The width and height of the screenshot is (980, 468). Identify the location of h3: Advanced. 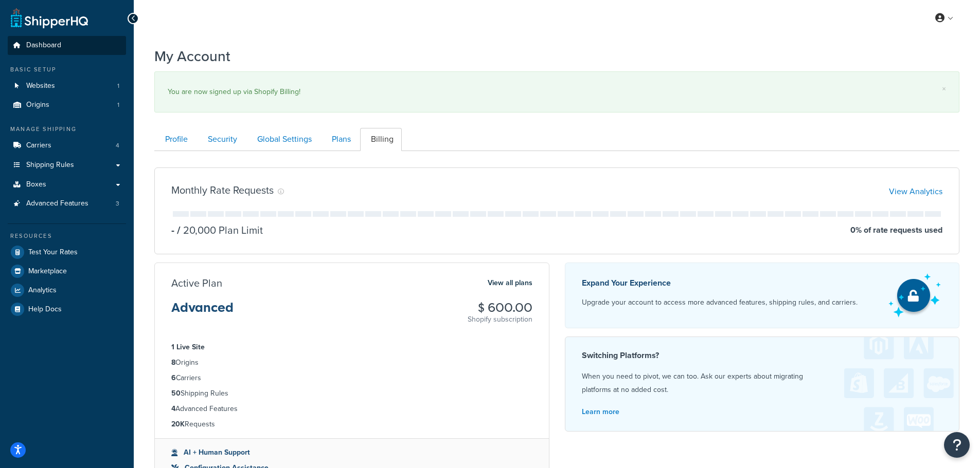
(202, 312).